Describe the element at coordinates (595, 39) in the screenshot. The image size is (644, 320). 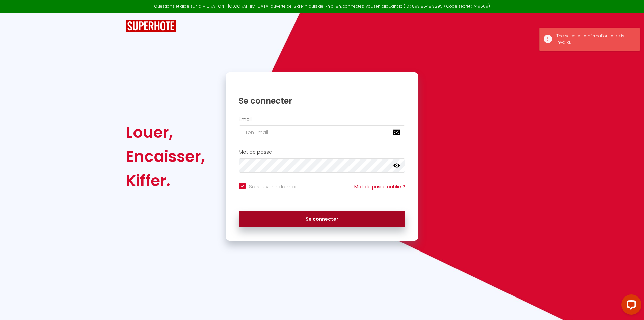
I see `div: The selected confirmation code is invalid.` at that location.